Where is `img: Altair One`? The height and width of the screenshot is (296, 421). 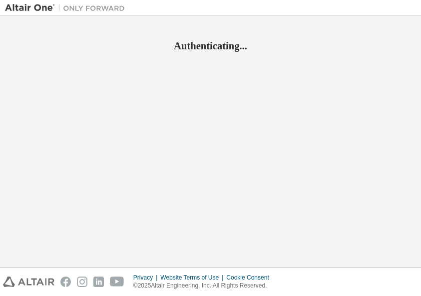 img: Altair One is located at coordinates (67, 8).